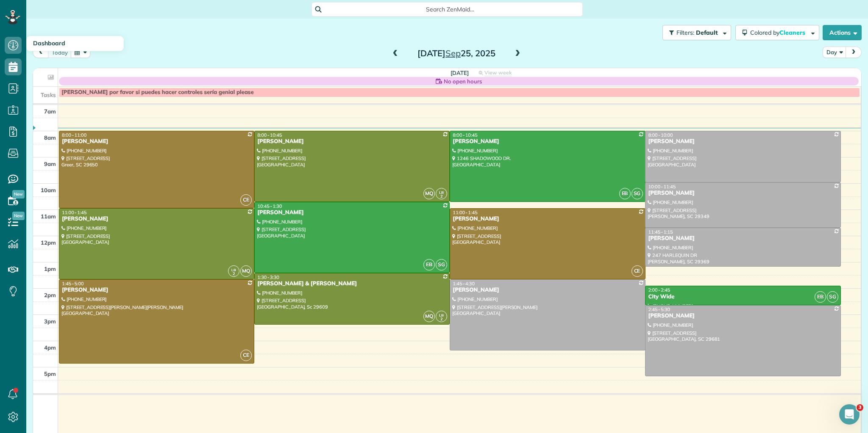 The image size is (868, 433). I want to click on button: Actions, so click(842, 33).